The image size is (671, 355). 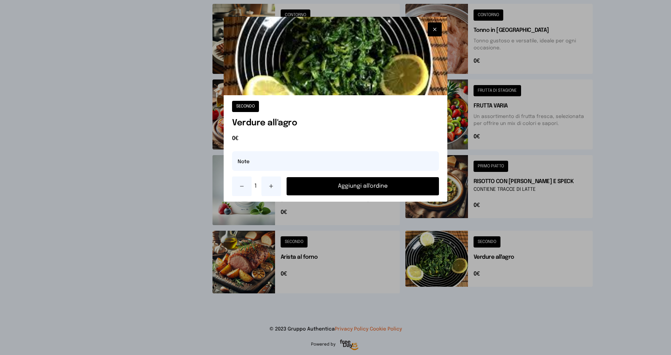 I want to click on img: Verdure all'agro, so click(x=336, y=56).